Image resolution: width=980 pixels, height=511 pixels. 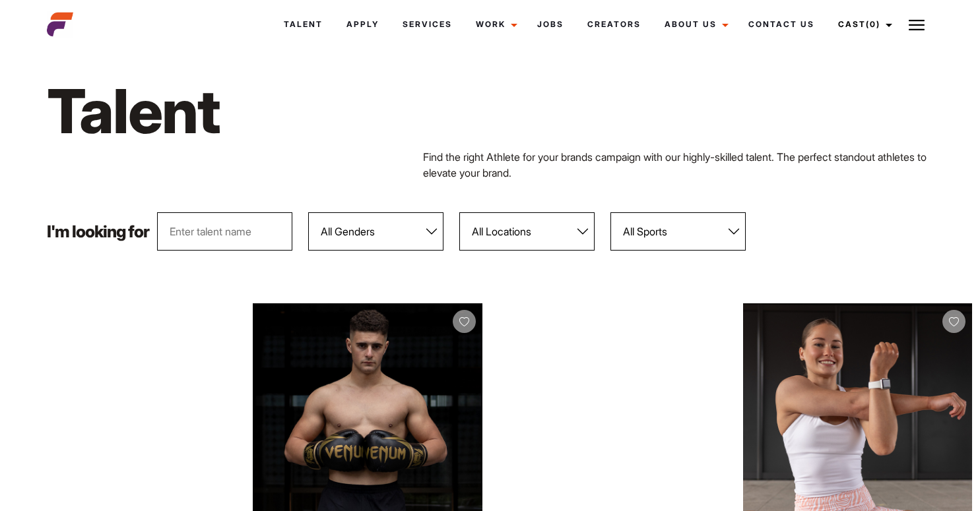 What do you see at coordinates (98, 232) in the screenshot?
I see `p: I'm looking for` at bounding box center [98, 232].